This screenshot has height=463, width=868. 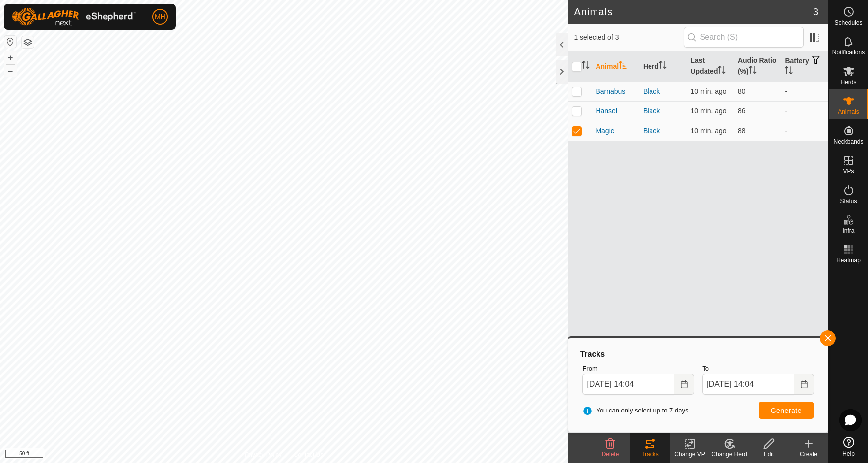 I want to click on span: MH, so click(x=160, y=17).